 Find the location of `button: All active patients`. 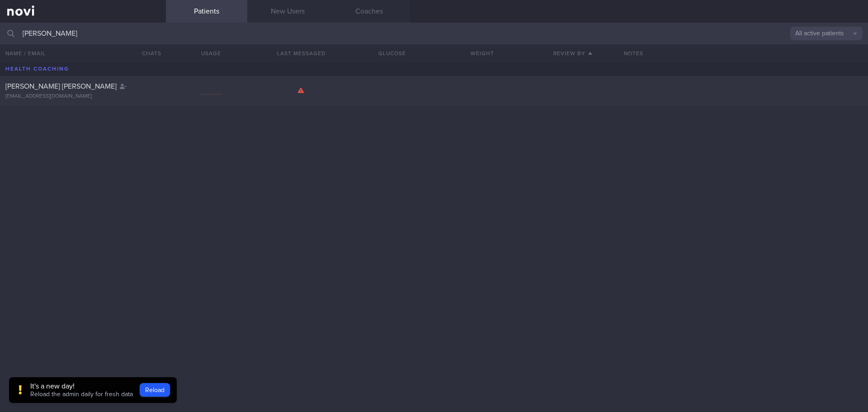

button: All active patients is located at coordinates (827, 33).